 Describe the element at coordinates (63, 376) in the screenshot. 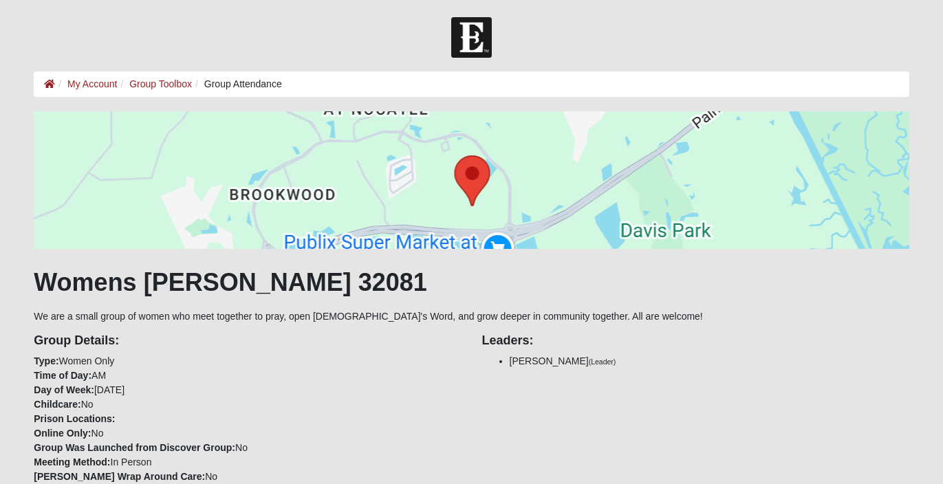

I see `strong: Time of Day:` at that location.